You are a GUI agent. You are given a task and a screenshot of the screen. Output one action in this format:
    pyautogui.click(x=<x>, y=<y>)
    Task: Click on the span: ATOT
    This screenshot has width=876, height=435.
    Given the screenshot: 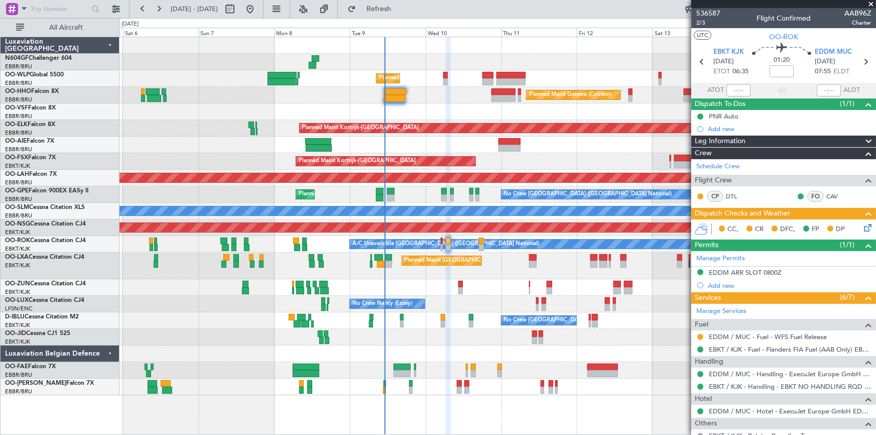 What is the action you would take?
    pyautogui.click(x=715, y=90)
    